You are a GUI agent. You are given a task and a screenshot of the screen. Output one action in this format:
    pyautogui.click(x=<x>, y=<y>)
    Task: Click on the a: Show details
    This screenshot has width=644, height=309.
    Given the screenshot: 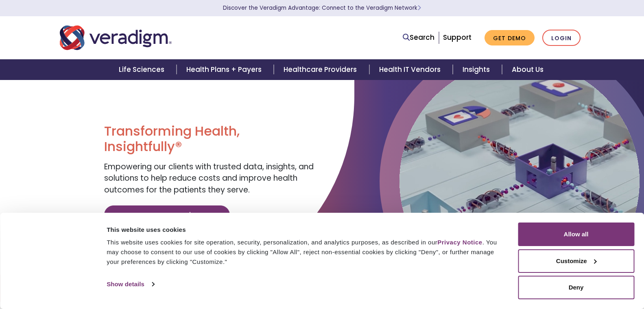 What is the action you would take?
    pyautogui.click(x=130, y=285)
    